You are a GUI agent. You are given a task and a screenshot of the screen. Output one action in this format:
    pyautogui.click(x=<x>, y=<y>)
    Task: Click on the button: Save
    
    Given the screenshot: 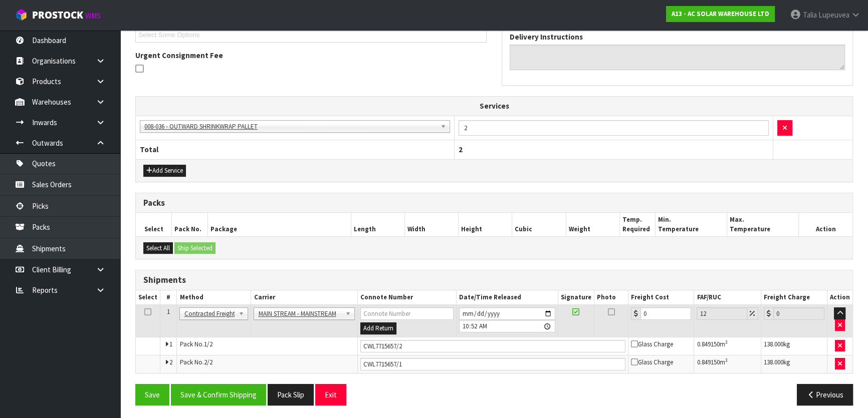 What is the action you would take?
    pyautogui.click(x=152, y=394)
    